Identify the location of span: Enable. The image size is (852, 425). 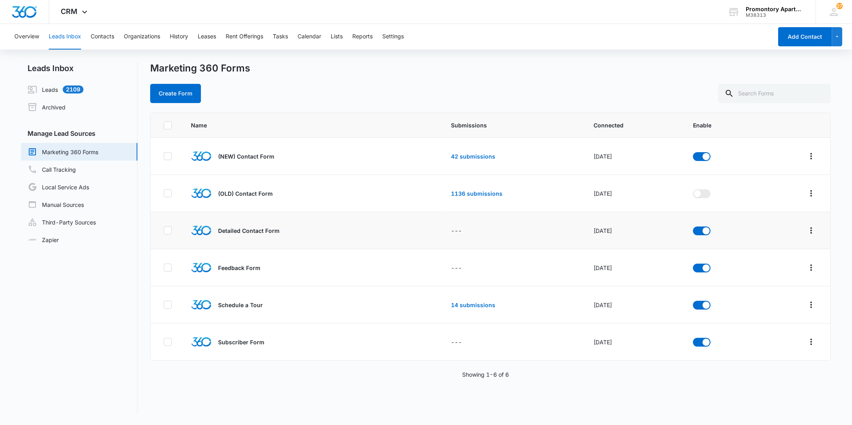
(721, 125).